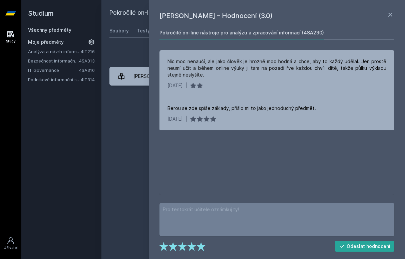 The height and width of the screenshot is (259, 405). Describe the element at coordinates (11, 41) in the screenshot. I see `div: Study` at that location.